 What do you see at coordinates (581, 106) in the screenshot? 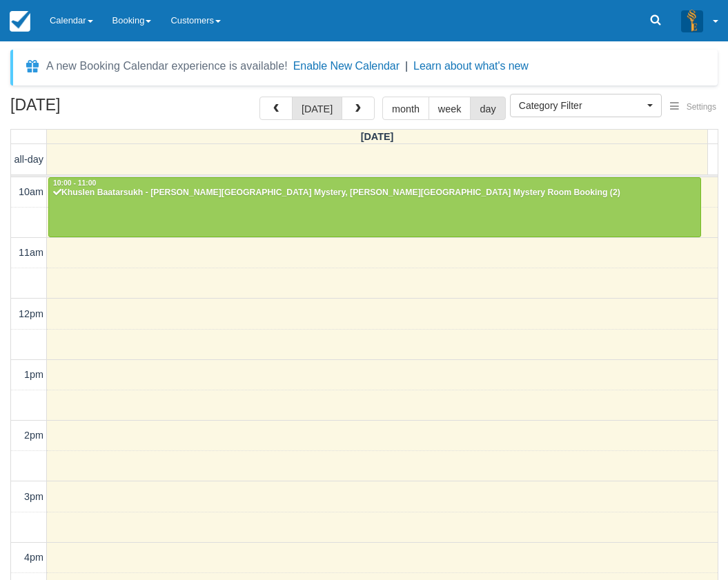
I see `span: Category Filter` at bounding box center [581, 106].